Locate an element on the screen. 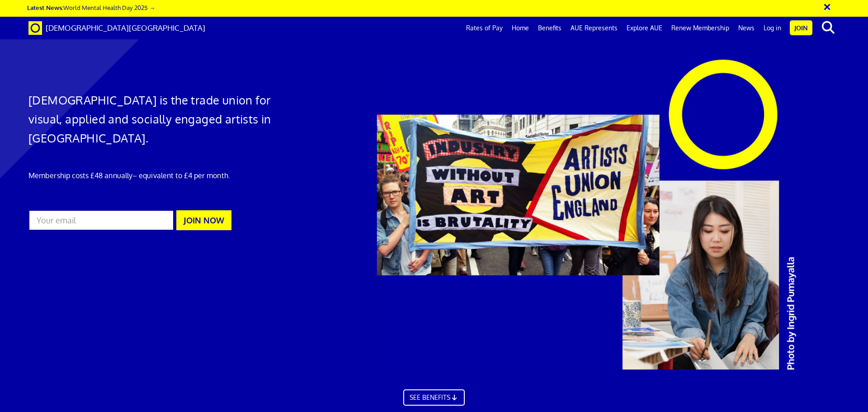  button: JOIN NOW is located at coordinates (204, 220).